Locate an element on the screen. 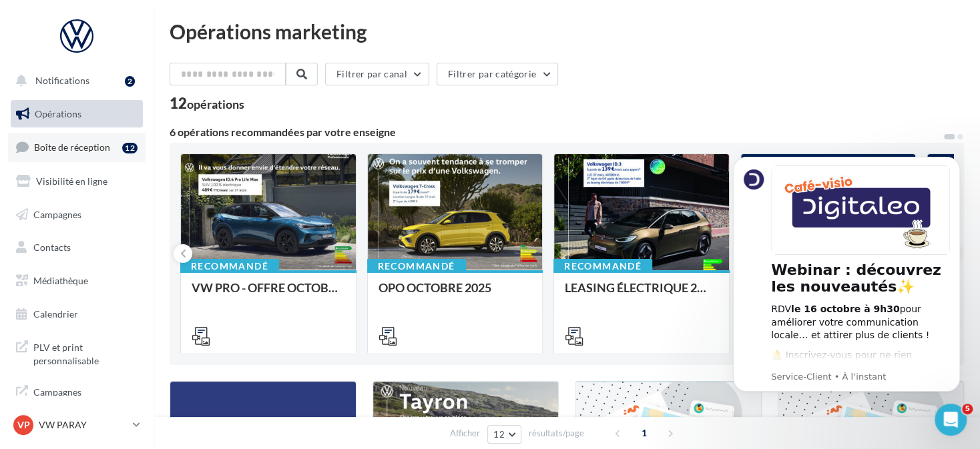 This screenshot has height=449, width=980. p: Message from Service-Client, sent À l’instant is located at coordinates (147, 237).